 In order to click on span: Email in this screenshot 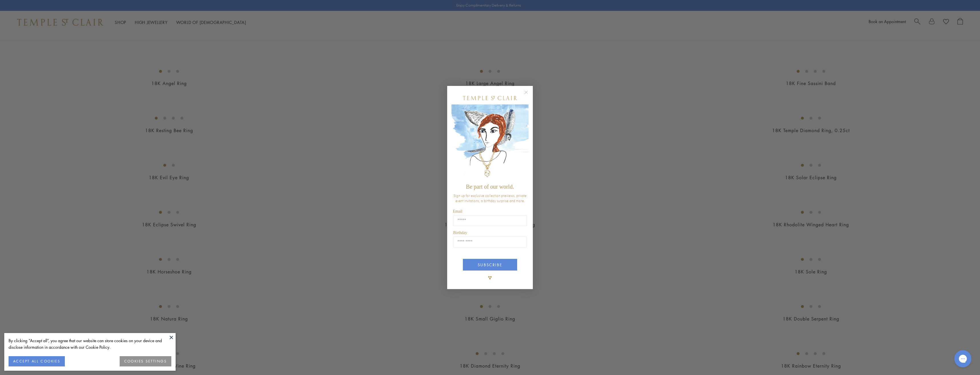, I will do `click(458, 211)`.